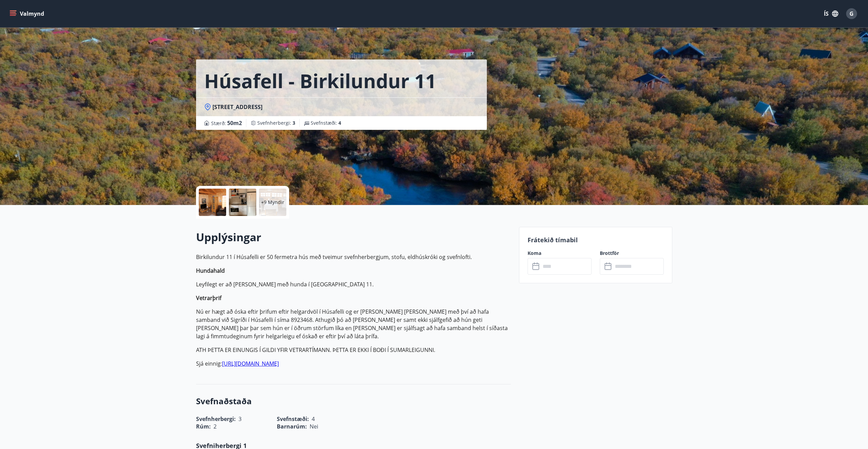 The image size is (868, 449). I want to click on button: ÍS, so click(831, 14).